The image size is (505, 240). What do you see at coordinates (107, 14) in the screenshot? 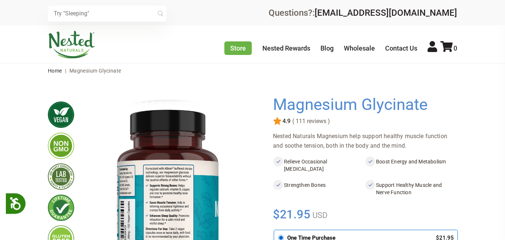
I see `input: Try "Sleeping"` at bounding box center [107, 14].